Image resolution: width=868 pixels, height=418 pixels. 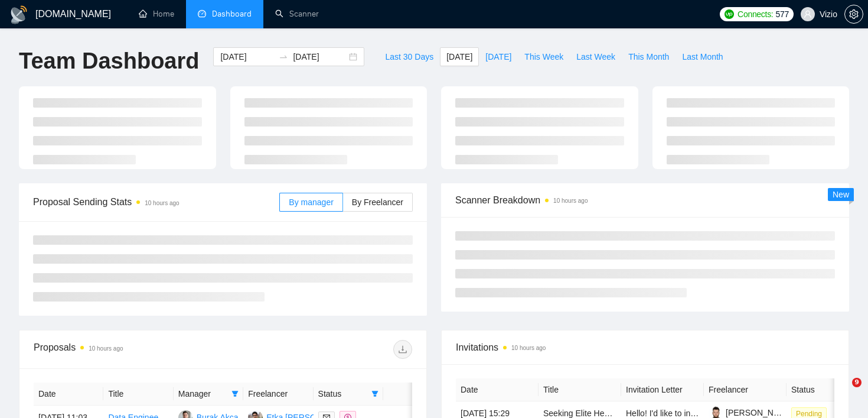 I want to click on span: Manager, so click(x=202, y=394).